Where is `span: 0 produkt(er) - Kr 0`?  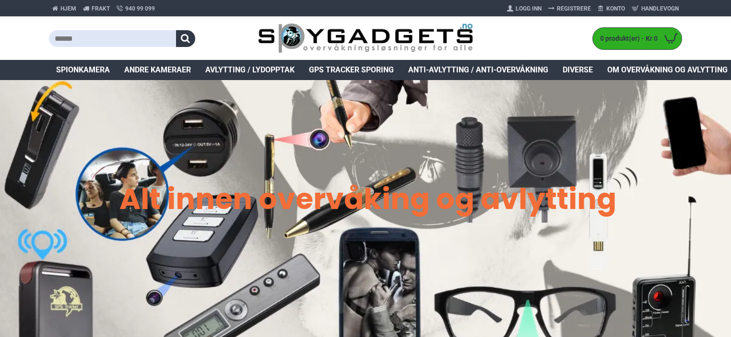
span: 0 produkt(er) - Kr 0 is located at coordinates (626, 38).